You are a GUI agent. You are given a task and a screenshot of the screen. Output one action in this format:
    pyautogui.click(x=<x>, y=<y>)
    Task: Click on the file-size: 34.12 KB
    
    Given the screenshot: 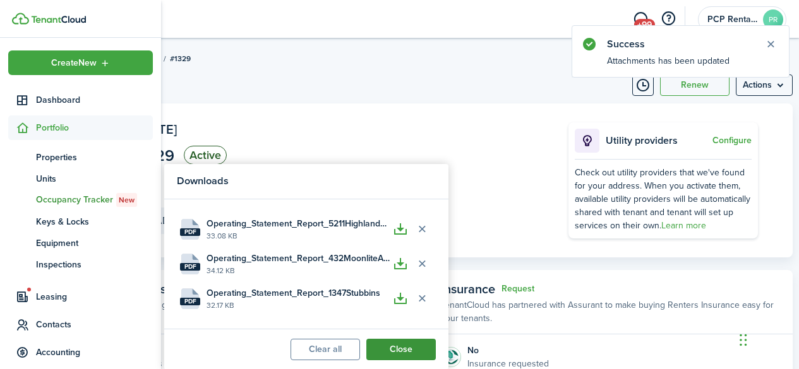 What is the action you would take?
    pyautogui.click(x=298, y=271)
    